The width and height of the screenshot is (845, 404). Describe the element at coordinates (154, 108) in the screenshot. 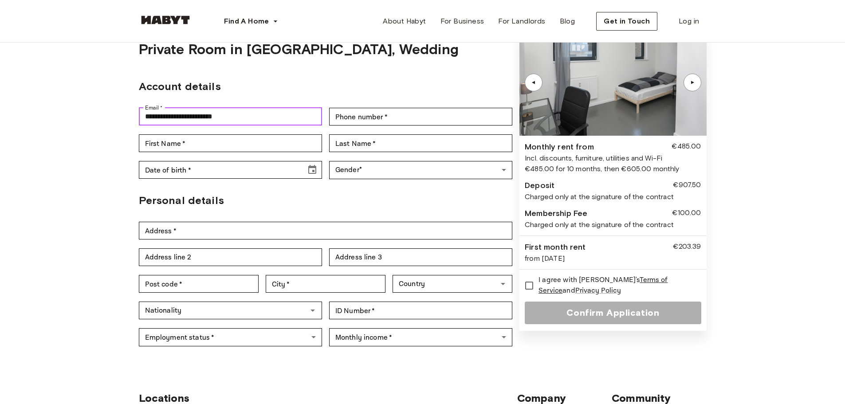

I see `label: Email` at that location.